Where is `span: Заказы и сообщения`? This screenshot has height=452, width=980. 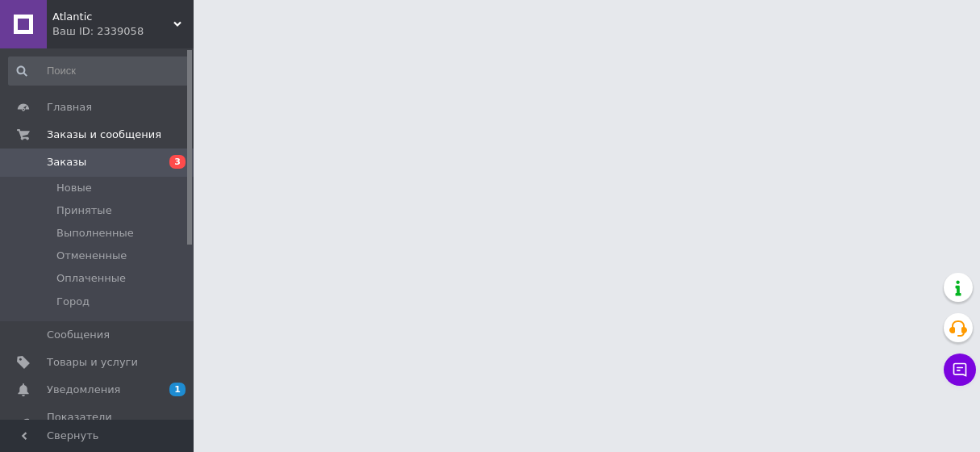
span: Заказы и сообщения is located at coordinates (104, 135).